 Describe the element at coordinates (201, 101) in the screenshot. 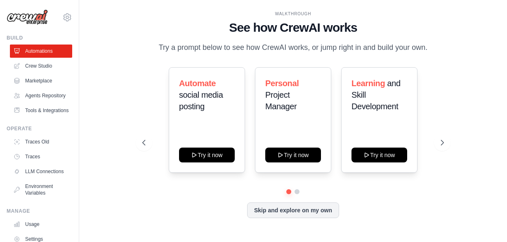

I see `span: social media posting` at that location.